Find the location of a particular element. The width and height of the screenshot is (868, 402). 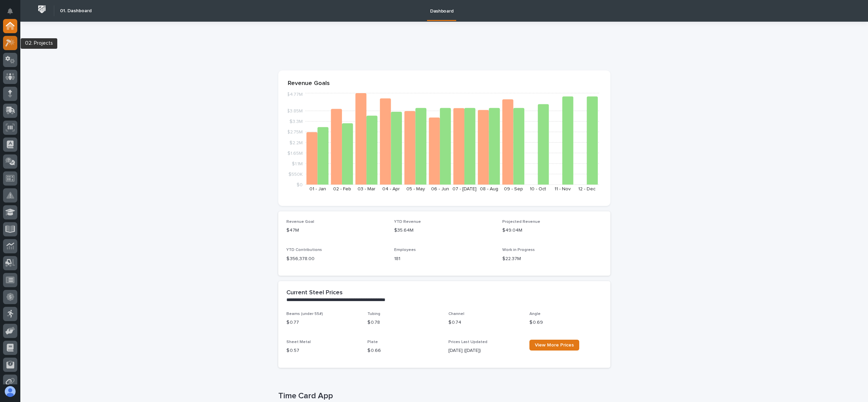

span: YTD Revenue is located at coordinates (408, 222).